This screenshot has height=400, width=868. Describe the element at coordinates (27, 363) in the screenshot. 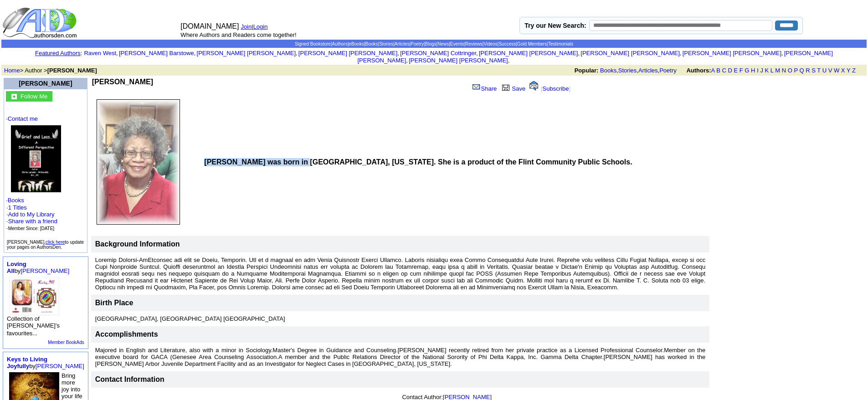

I see `a: Keys to Living Joyfully` at that location.